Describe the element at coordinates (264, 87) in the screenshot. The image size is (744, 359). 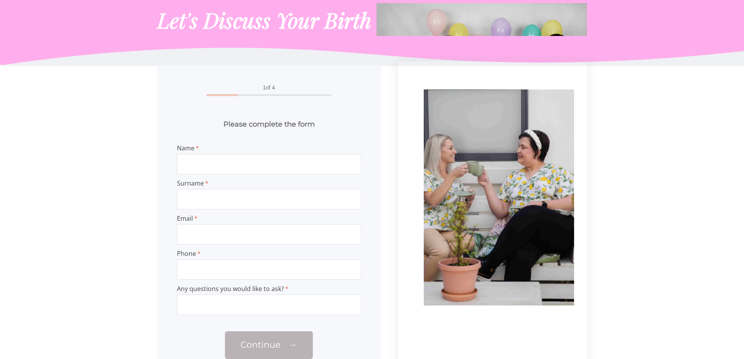
I see `span: 1` at that location.